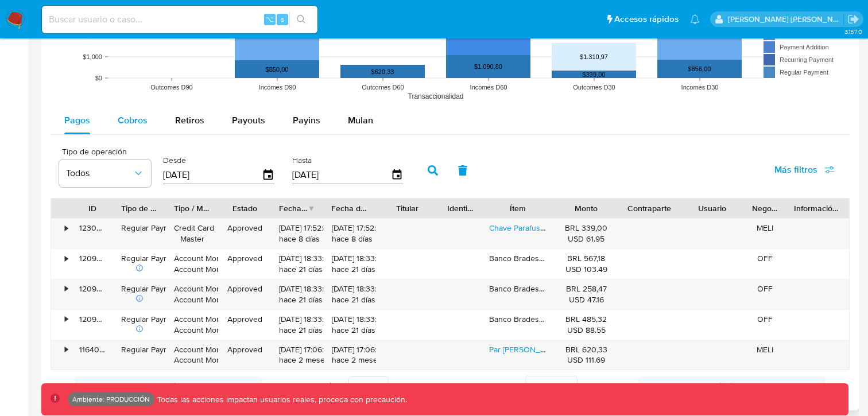  What do you see at coordinates (853, 32) in the screenshot?
I see `span: 3.157.0` at bounding box center [853, 32].